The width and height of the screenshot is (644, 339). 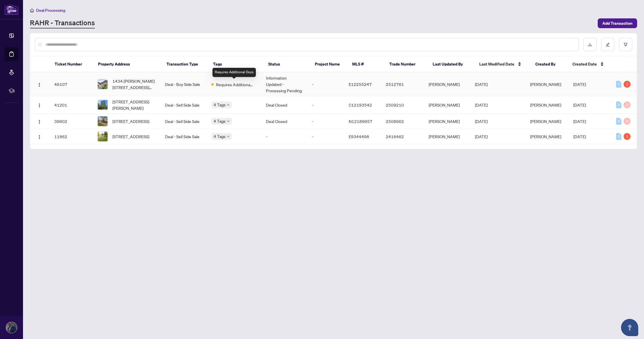 I want to click on img: Profile Icon, so click(x=12, y=328).